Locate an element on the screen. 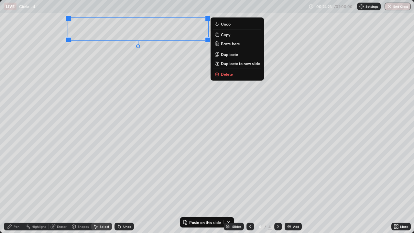  p: LIVE is located at coordinates (10, 6).